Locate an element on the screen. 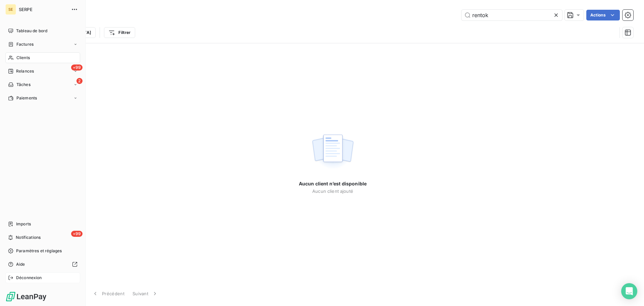  div: SE is located at coordinates (11, 9).